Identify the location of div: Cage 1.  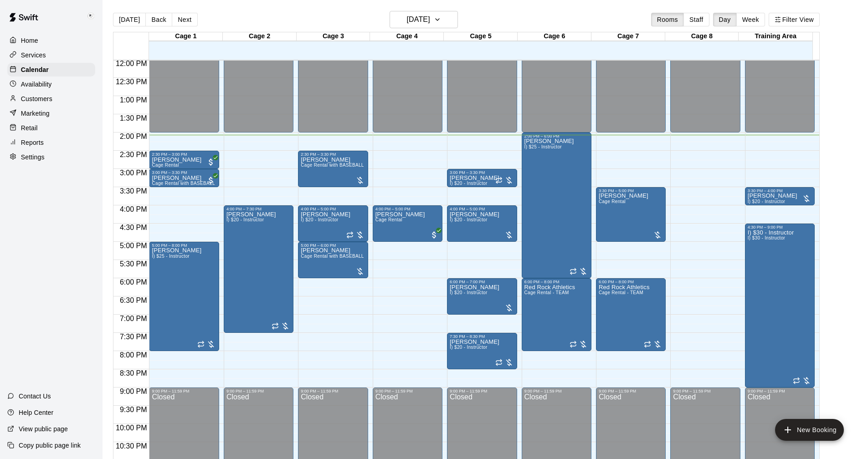
(186, 36).